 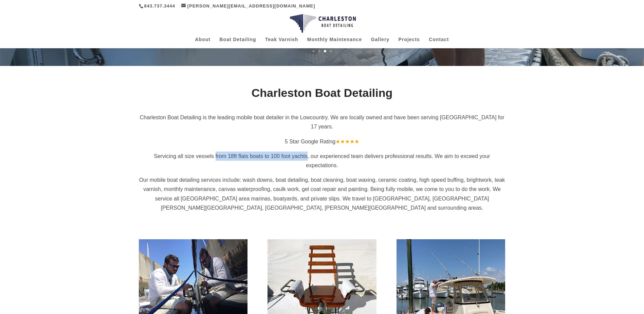 I want to click on a: Boat Detailing, so click(x=238, y=42).